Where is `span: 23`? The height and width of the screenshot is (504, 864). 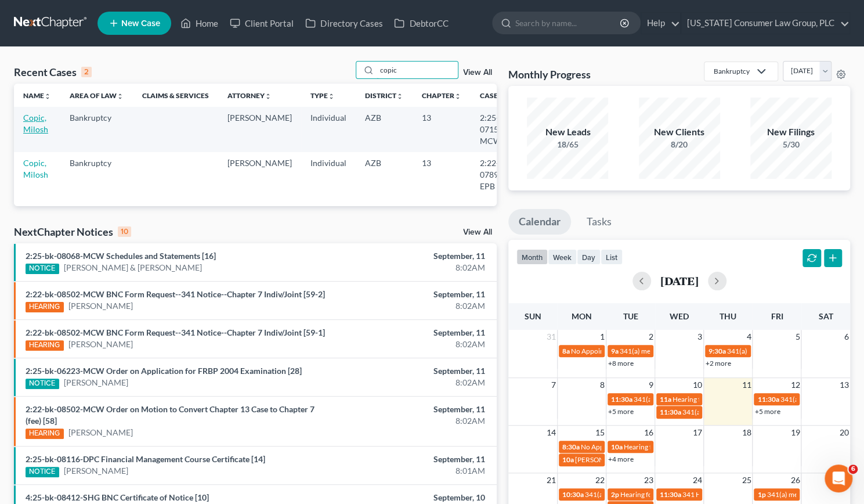 span: 23 is located at coordinates (649, 479).